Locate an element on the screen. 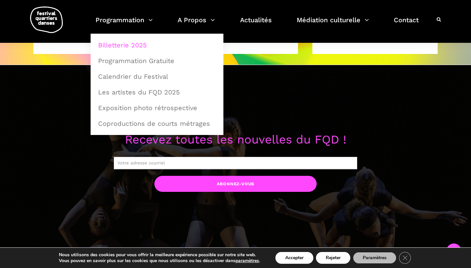  a: Médiation culturelle is located at coordinates (333, 24).